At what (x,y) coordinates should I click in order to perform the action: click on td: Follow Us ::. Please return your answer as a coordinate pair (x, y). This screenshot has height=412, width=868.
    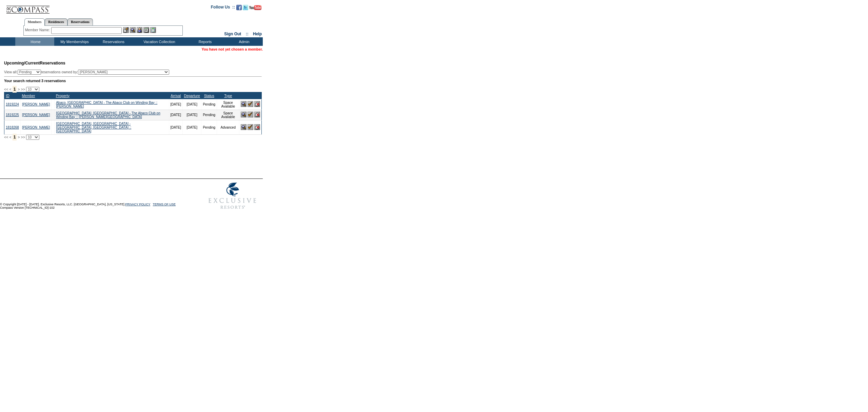
    Looking at the image, I should click on (223, 8).